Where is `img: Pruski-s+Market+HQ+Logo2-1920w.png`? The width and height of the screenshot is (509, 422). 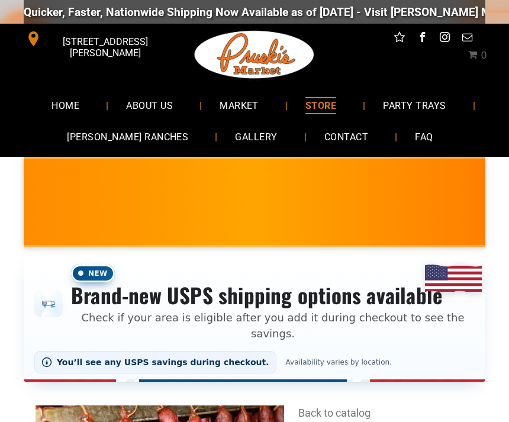 img: Pruski-s+Market+HQ+Logo2-1920w.png is located at coordinates (255, 54).